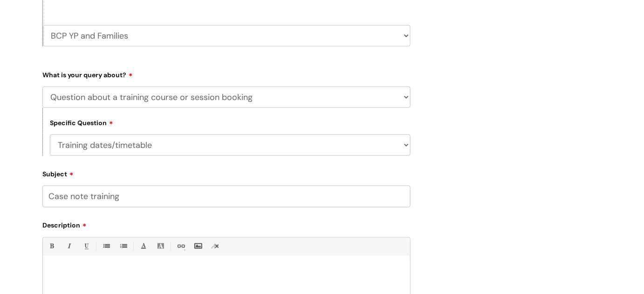 This screenshot has height=294, width=644. What do you see at coordinates (160, 246) in the screenshot?
I see `a: Back Color` at bounding box center [160, 246].